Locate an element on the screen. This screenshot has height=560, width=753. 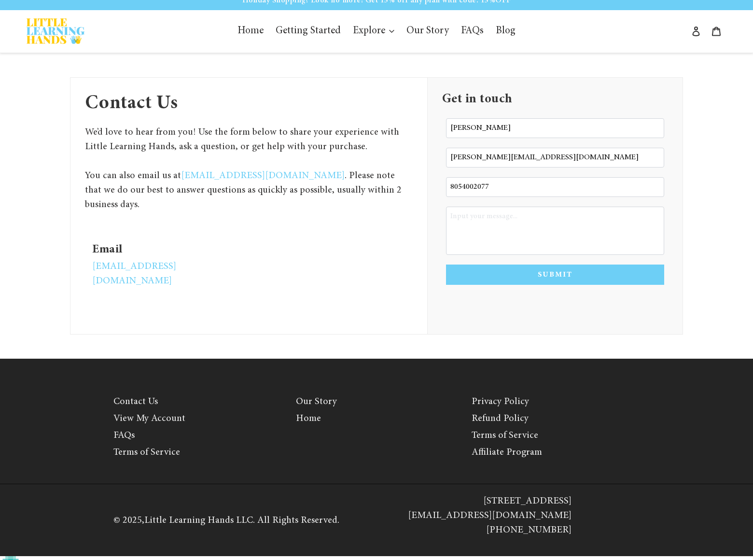
a: Affiliate Program is located at coordinates (507, 452).